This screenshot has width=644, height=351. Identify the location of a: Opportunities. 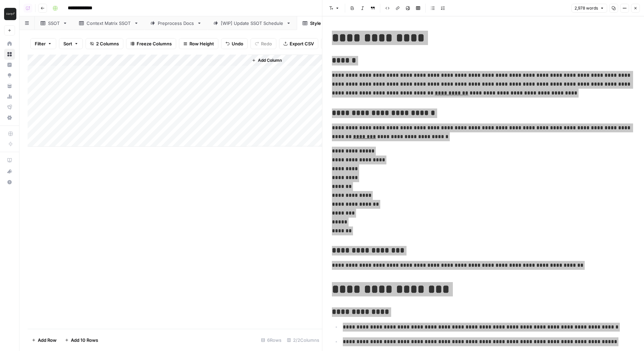
(9, 76).